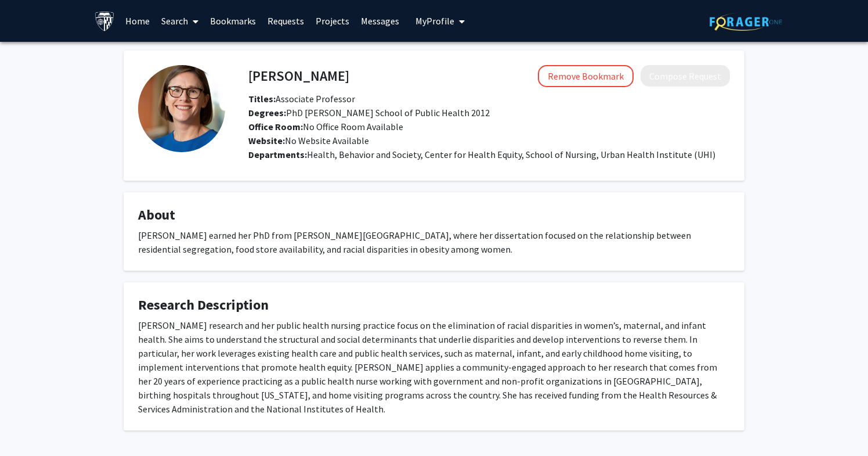  What do you see at coordinates (262, 99) in the screenshot?
I see `b: Titles:` at bounding box center [262, 99].